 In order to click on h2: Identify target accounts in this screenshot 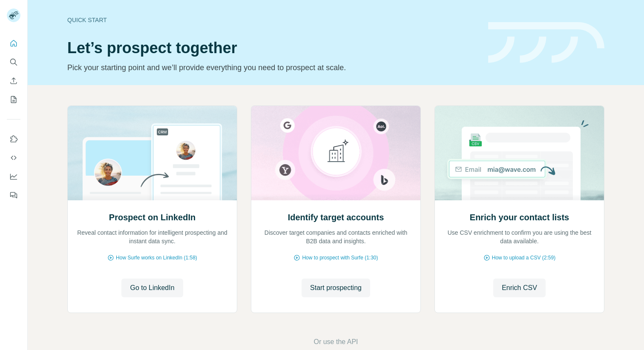, I will do `click(336, 217)`.